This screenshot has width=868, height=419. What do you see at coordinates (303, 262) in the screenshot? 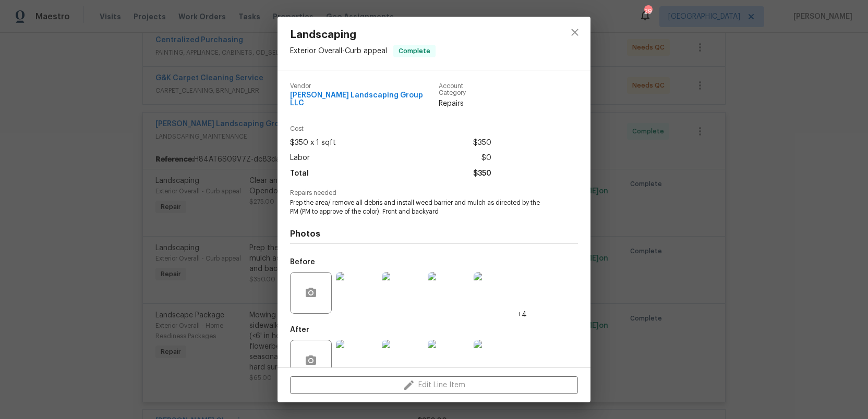
I see `h5: Before` at bounding box center [303, 262].